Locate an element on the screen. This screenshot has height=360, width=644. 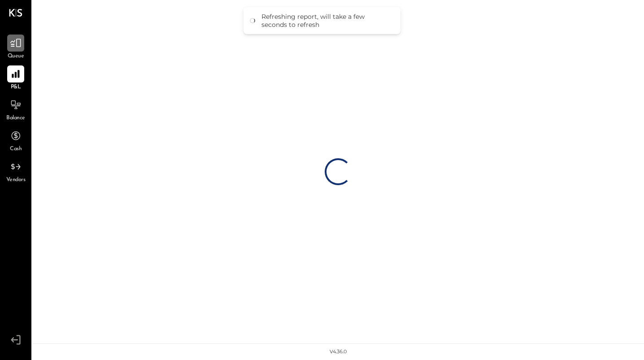
span: P&L is located at coordinates (16, 87).